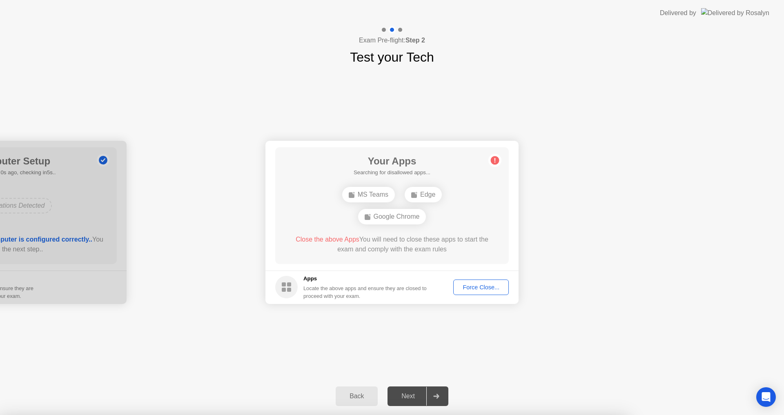  Describe the element at coordinates (678, 13) in the screenshot. I see `div: Delivered by` at that location.